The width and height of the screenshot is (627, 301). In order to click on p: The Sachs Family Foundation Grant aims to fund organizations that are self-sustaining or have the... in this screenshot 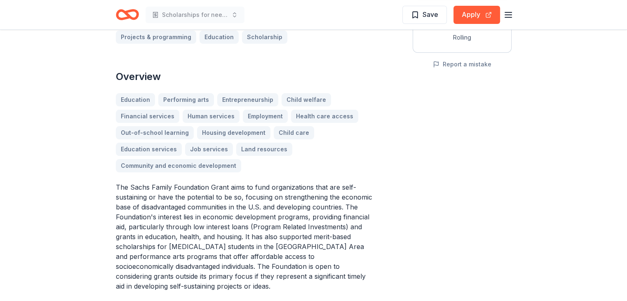, I will do `click(245, 237)`.